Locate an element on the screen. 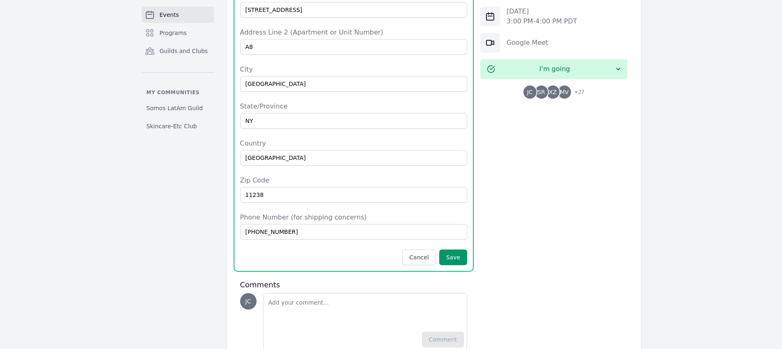 The height and width of the screenshot is (349, 782). span: Programs is located at coordinates (173, 33).